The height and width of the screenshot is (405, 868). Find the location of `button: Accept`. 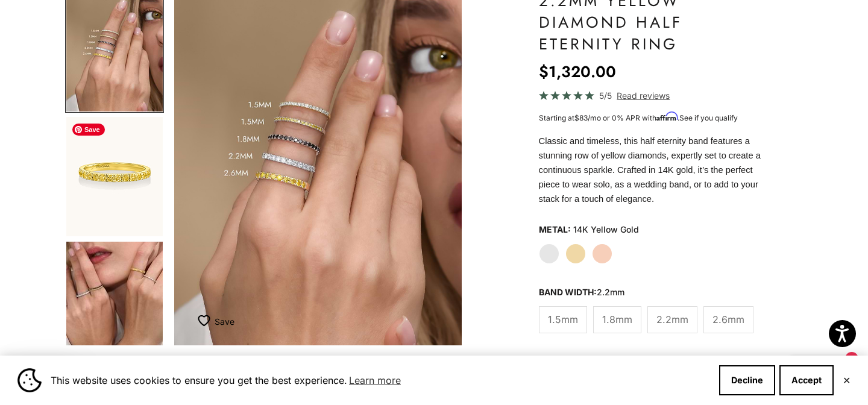

button: Accept is located at coordinates (807, 381).